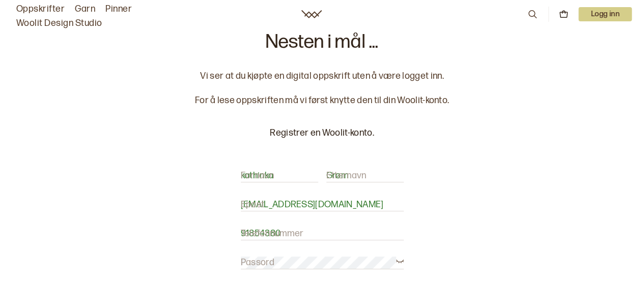  I want to click on button: User dropdown, so click(605, 14).